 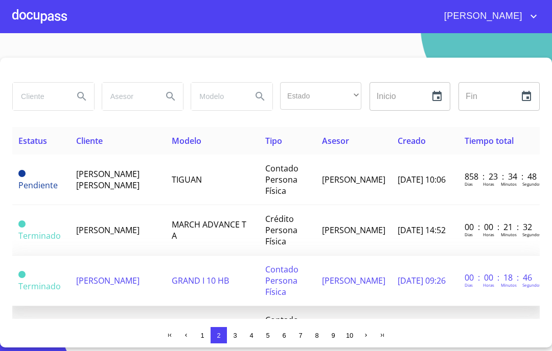 I want to click on button: 10, so click(x=349, y=336).